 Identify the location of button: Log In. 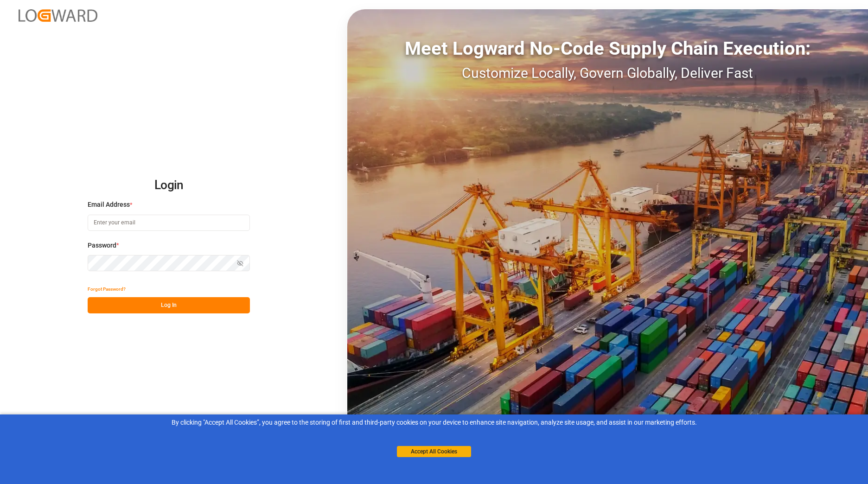
(168, 305).